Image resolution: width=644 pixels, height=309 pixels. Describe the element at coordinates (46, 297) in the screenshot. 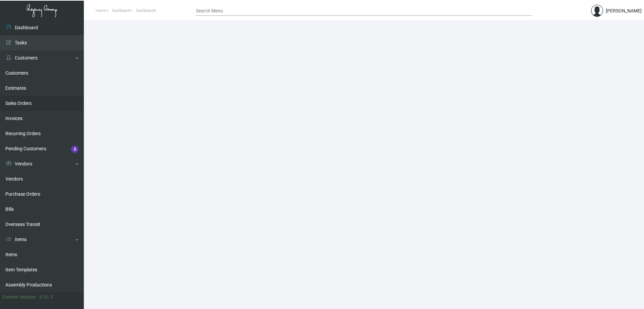

I see `div: 0.51.2` at that location.